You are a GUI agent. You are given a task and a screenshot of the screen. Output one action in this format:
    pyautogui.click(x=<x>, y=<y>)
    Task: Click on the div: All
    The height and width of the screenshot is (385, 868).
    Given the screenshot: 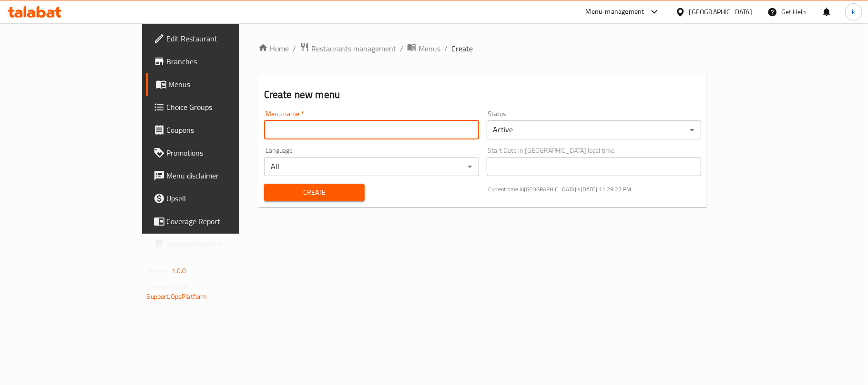 What is the action you would take?
    pyautogui.click(x=371, y=166)
    